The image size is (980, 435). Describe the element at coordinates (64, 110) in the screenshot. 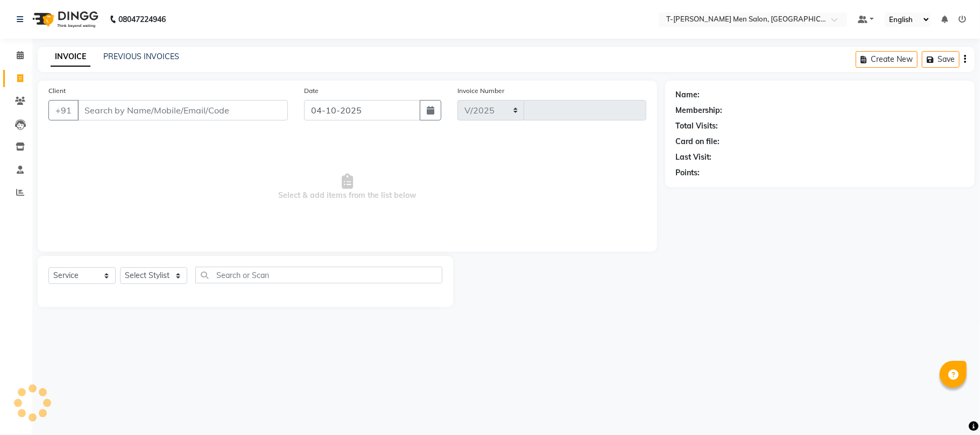

I see `button: +91` at that location.